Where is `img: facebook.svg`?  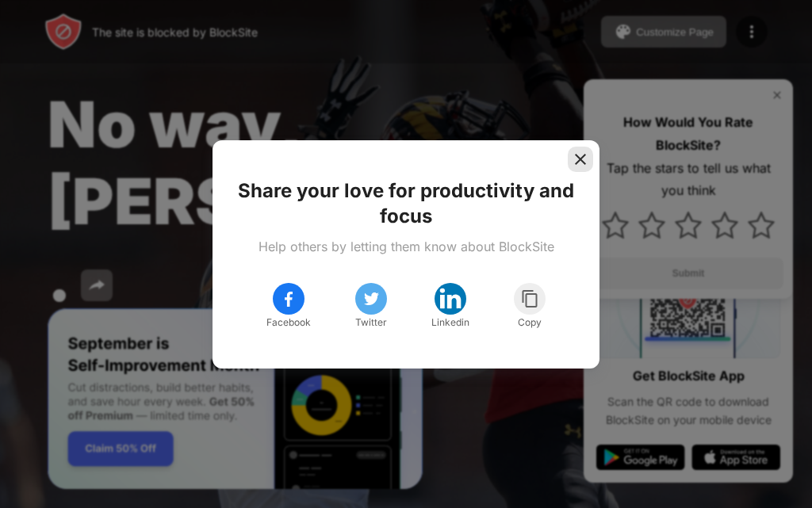
img: facebook.svg is located at coordinates (288, 299).